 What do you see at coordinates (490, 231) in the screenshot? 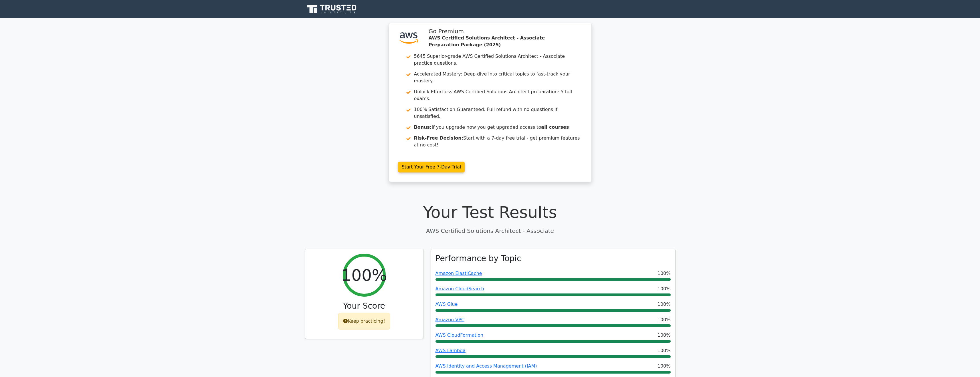
I see `p: AWS Certified Solutions Architect - Associate` at bounding box center [490, 231].